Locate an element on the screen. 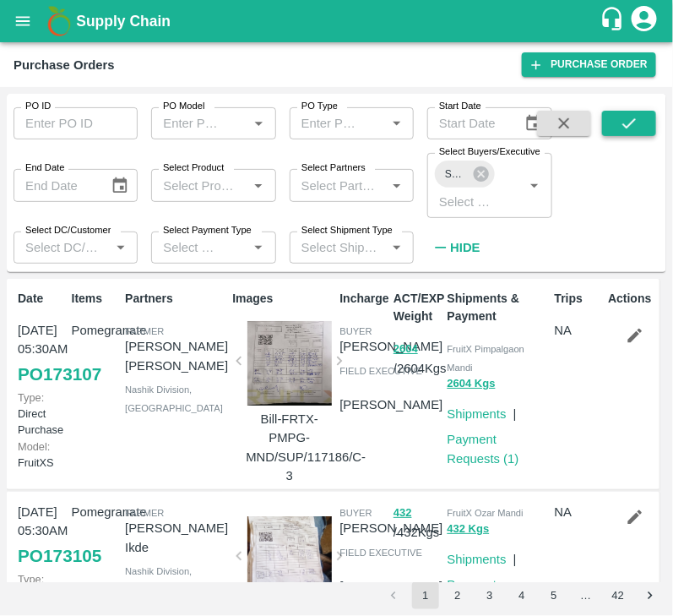 The height and width of the screenshot is (616, 673). label: End Date is located at coordinates (45, 168).